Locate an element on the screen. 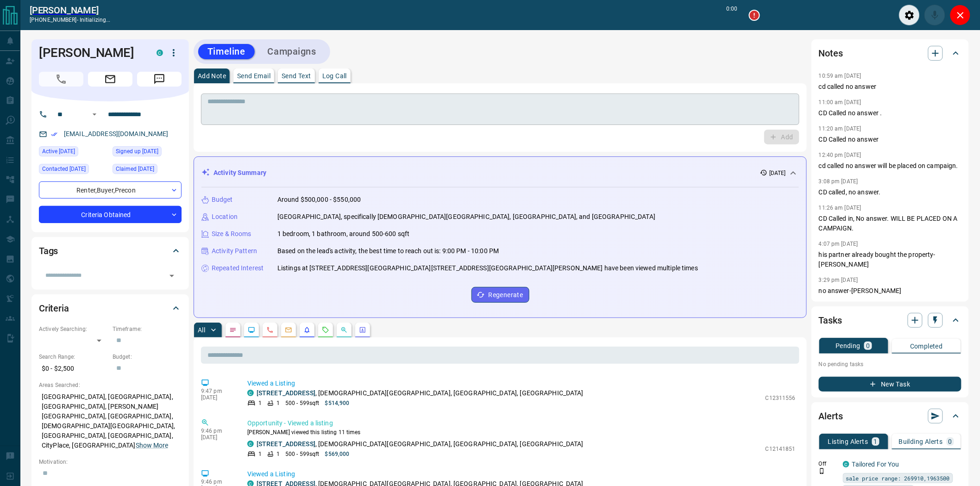  div: Audio Settings is located at coordinates (909, 15).